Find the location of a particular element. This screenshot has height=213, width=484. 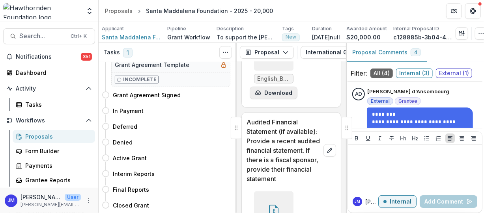

h4: Closed Grant is located at coordinates (131, 205).